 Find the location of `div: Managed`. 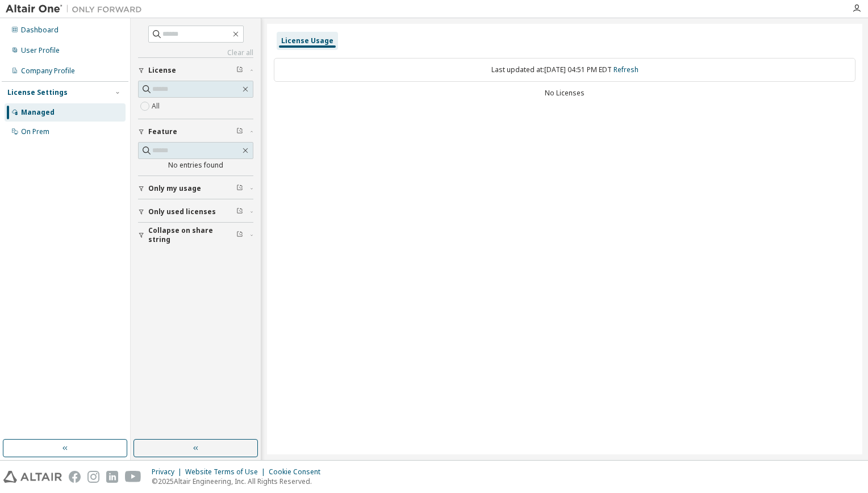

div: Managed is located at coordinates (37, 113).